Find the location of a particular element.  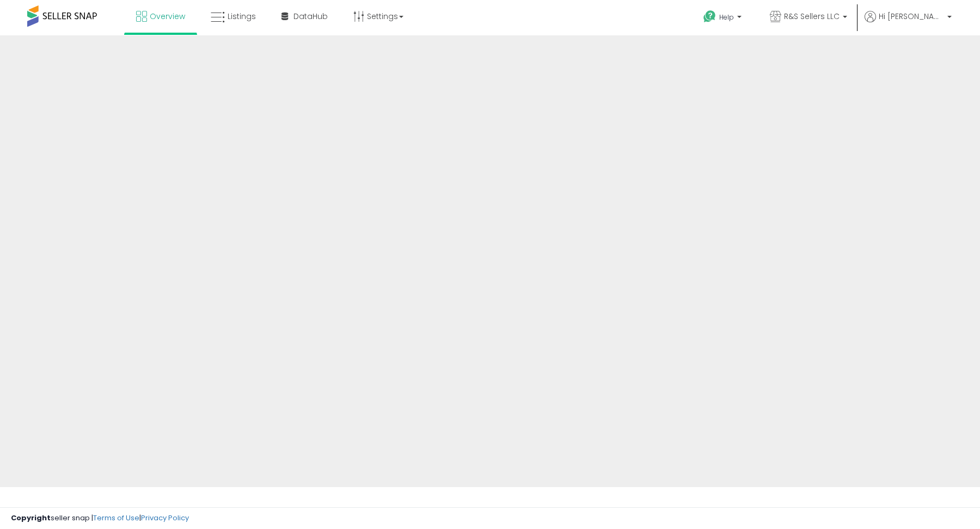

span: R&S Sellers LLC is located at coordinates (812, 16).